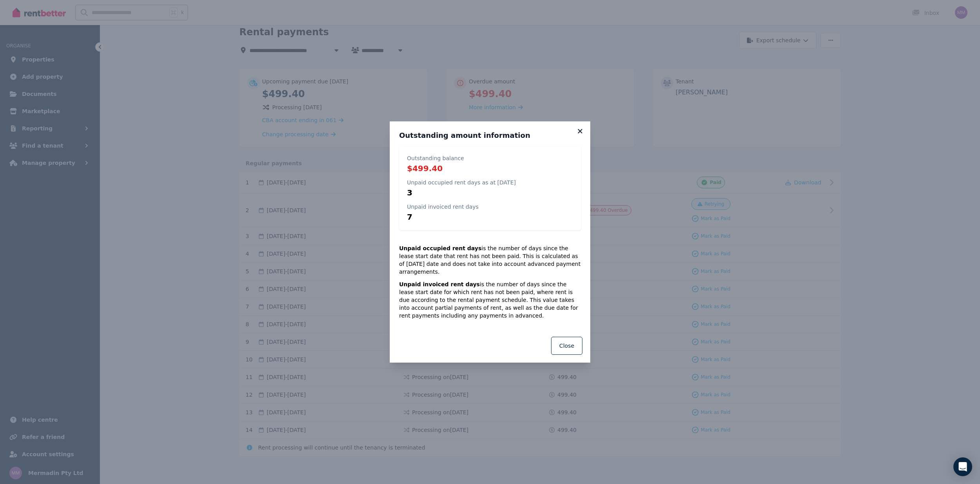  I want to click on button: Close, so click(567, 346).